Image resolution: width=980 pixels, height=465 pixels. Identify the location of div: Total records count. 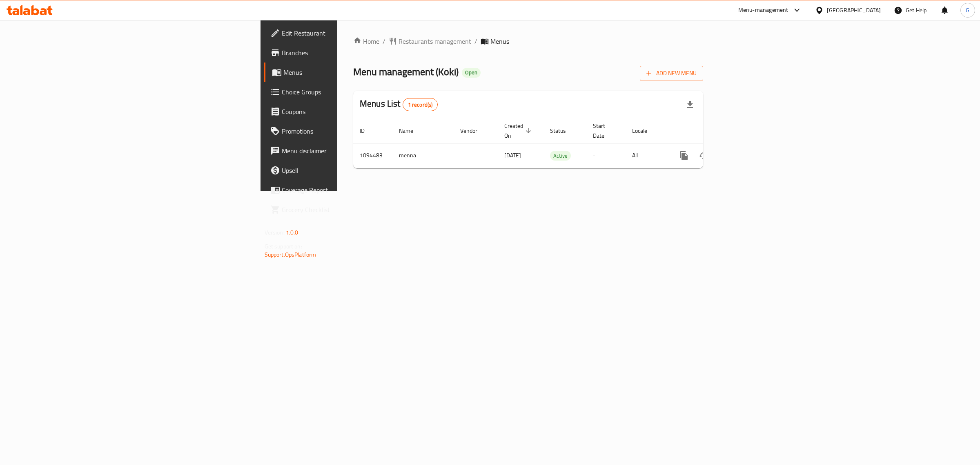
(420, 105).